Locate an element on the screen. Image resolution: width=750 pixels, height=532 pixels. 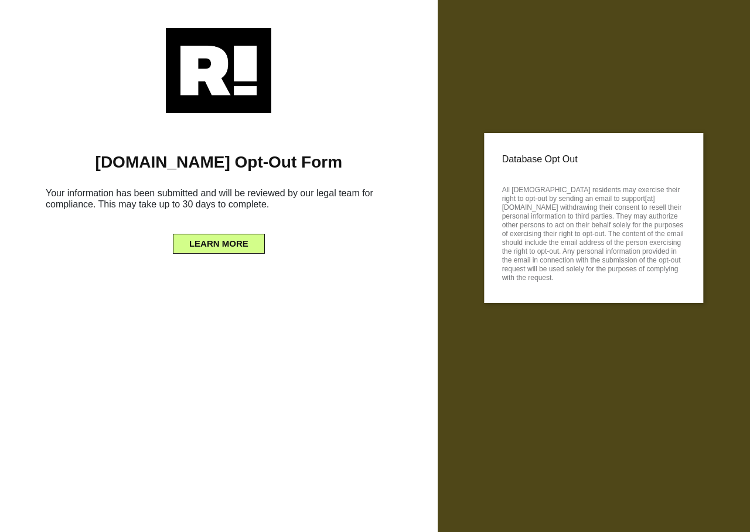
img: Retention.com is located at coordinates (218, 70).